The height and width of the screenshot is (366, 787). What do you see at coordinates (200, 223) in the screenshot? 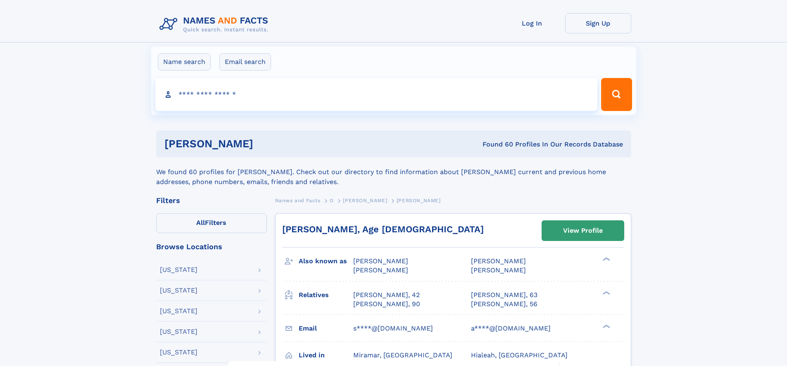
I see `span: All` at bounding box center [200, 223].